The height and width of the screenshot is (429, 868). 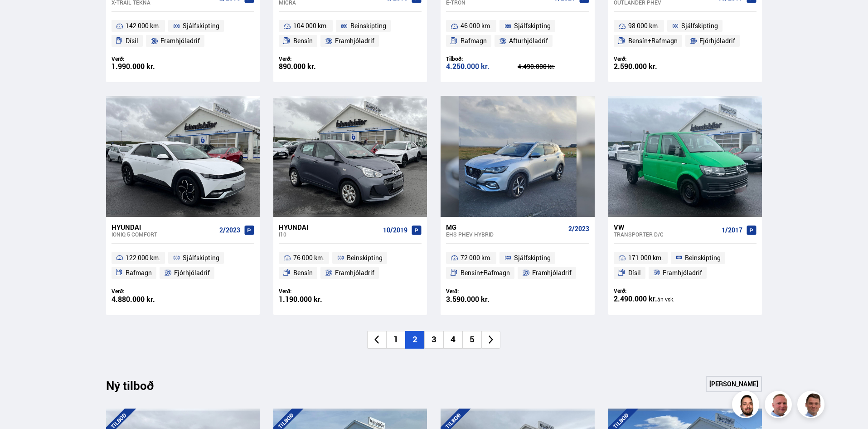 What do you see at coordinates (812, 405) in the screenshot?
I see `img: FbJEzSuNWCJXmdc-.webp` at bounding box center [812, 405].